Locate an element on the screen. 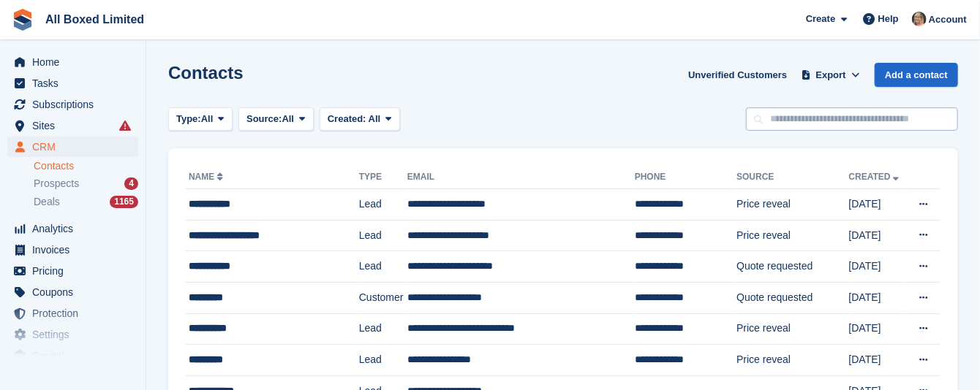  span: Sites is located at coordinates (76, 126).